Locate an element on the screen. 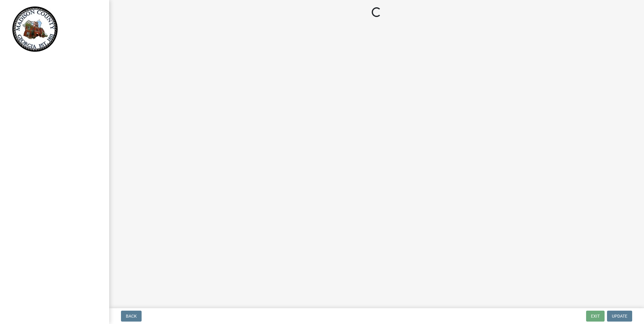  button: Update is located at coordinates (620, 315).